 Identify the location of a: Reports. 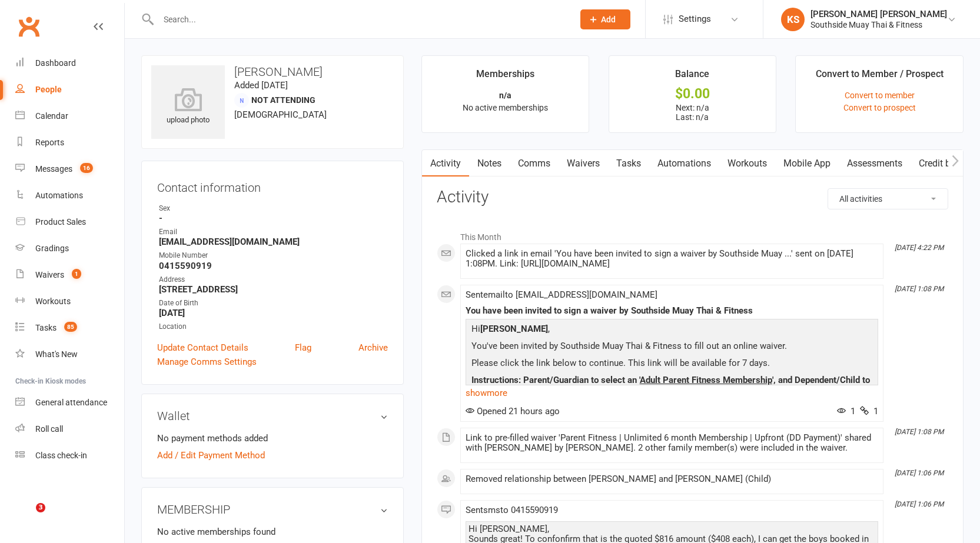
(69, 143).